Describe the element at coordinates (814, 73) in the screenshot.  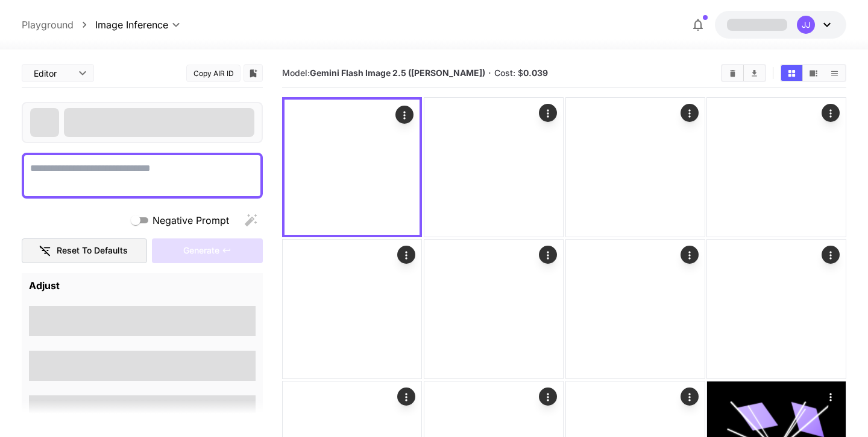
I see `div: Show media in grid viewShow media in video viewShow media in list view` at that location.